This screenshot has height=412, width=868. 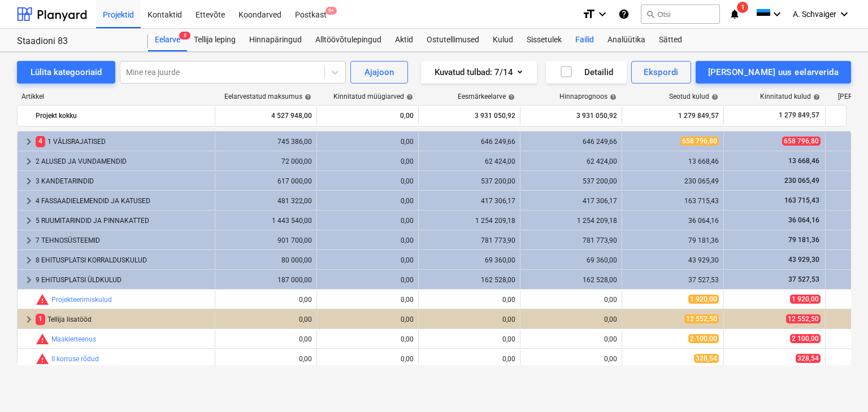 What do you see at coordinates (672, 281) in the screenshot?
I see `div: 37 527,53` at bounding box center [672, 281].